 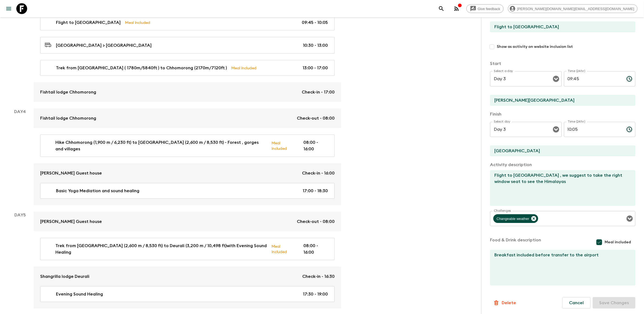 I want to click on button: Choose time, selected time is 10:05 AM, so click(x=629, y=129).